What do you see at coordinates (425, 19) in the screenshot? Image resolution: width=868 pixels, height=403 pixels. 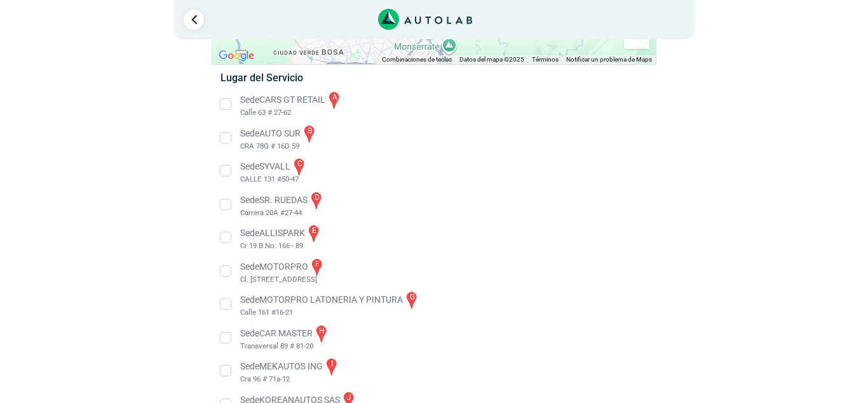 I see `a: Link al sitio de autolab` at bounding box center [425, 19].